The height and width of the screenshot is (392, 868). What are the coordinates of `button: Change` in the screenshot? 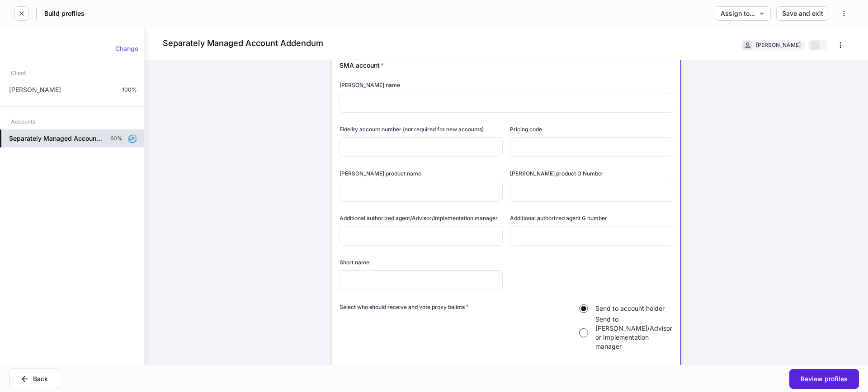 It's located at (126, 49).